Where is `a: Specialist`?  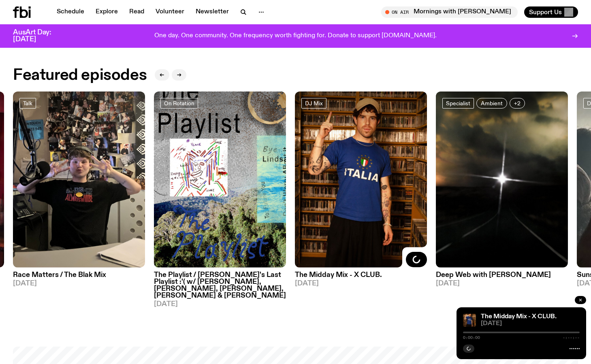
a: Specialist is located at coordinates (458, 103).